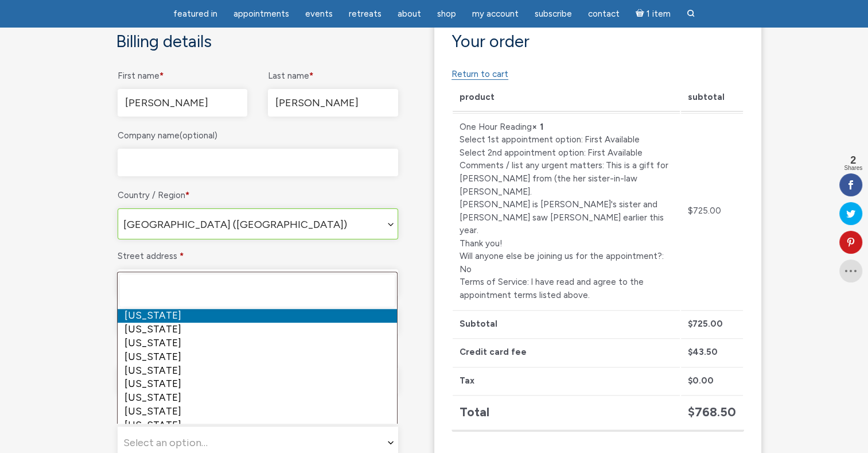 Image resolution: width=868 pixels, height=453 pixels. Describe the element at coordinates (494, 282) in the screenshot. I see `dt: Terms of Service:` at that location.